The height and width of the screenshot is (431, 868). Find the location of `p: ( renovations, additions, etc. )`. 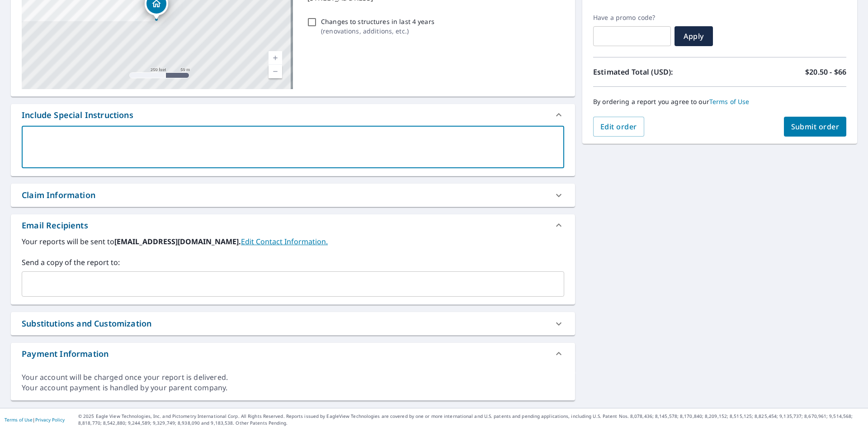

p: ( renovations, additions, etc. ) is located at coordinates (377, 31).